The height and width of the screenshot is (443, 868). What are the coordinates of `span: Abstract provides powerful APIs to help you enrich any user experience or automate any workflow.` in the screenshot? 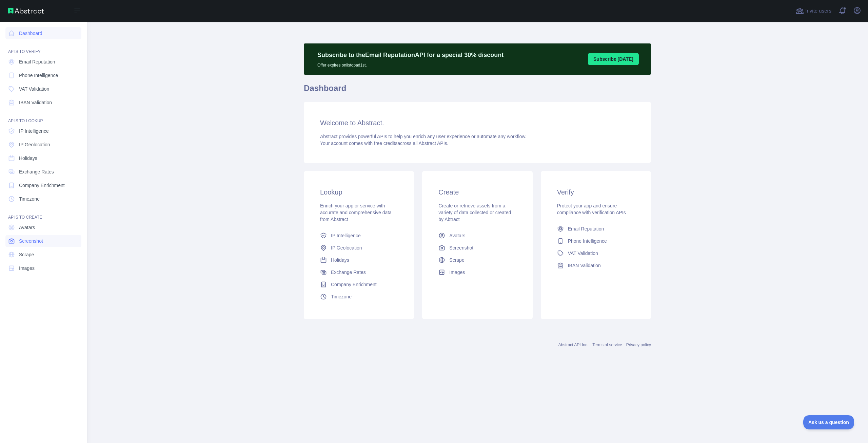 It's located at (423, 136).